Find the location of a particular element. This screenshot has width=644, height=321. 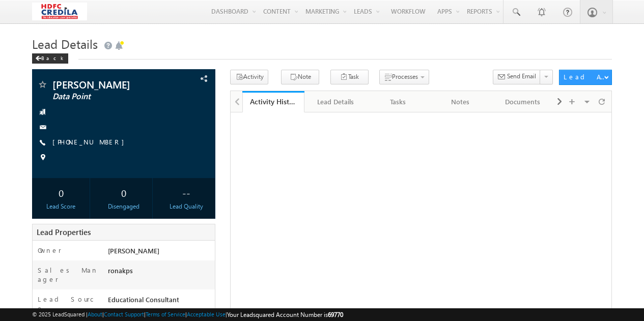

a: About is located at coordinates (95, 314).